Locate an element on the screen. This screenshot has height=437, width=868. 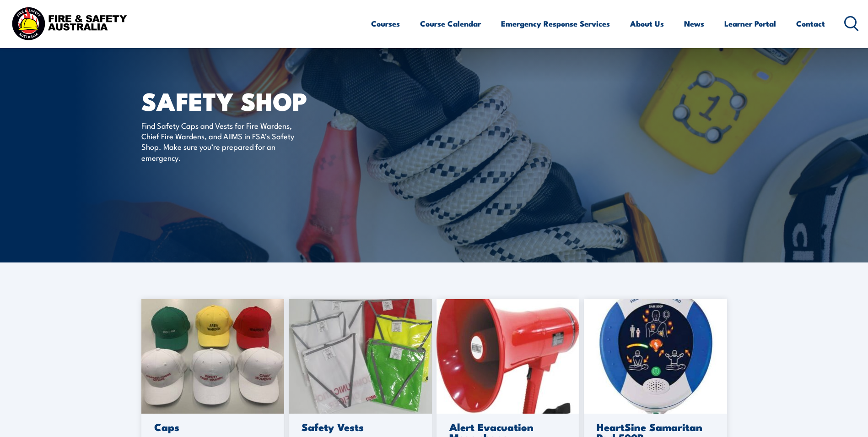
a: 500.jpg is located at coordinates (656, 356).